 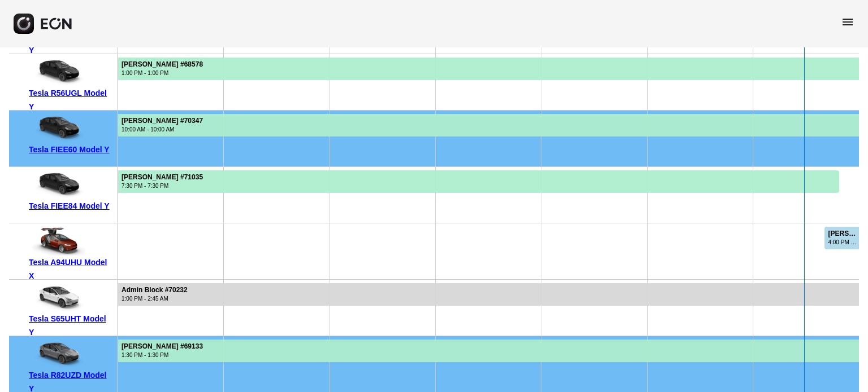 What do you see at coordinates (488, 124) in the screenshot?
I see `div: Rented for 30 days by Payam Cherchian Current status is rental` at bounding box center [488, 124].